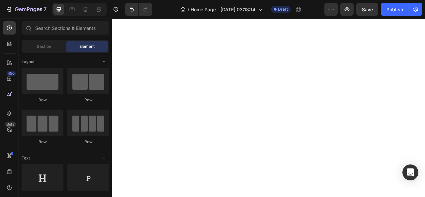  What do you see at coordinates (138, 9) in the screenshot?
I see `div: Undo/Redo` at bounding box center [138, 9].